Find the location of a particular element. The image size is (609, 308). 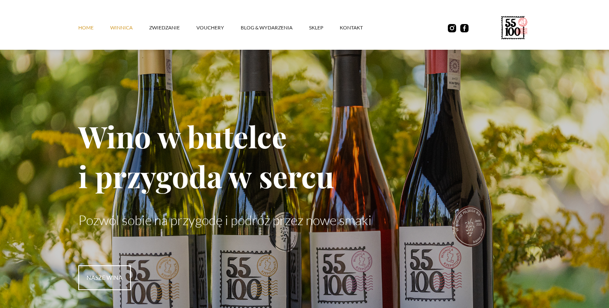

a: ZWIEDZANIE is located at coordinates (173, 28).